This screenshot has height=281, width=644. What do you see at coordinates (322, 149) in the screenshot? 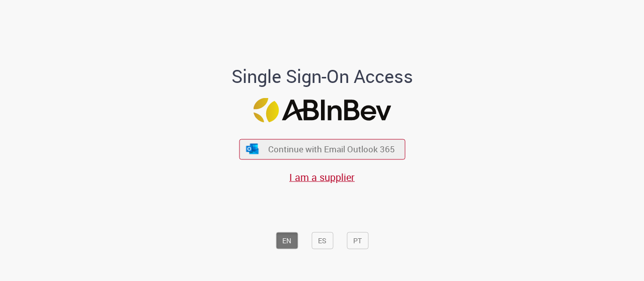
I see `button: ícone Azure/Microsoft 360 Continue with Email Outlook 365` at bounding box center [322, 149].